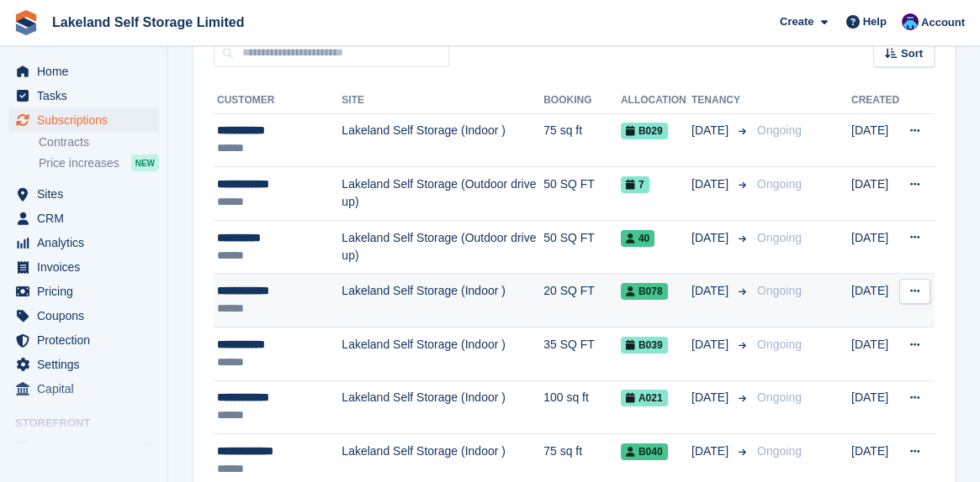  I want to click on a: Contracts, so click(98, 142).